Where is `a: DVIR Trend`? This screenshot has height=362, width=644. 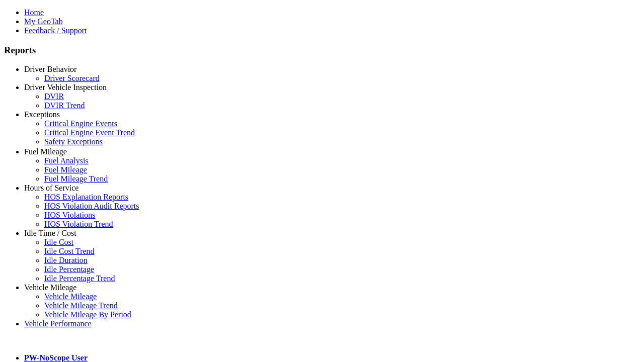 a: DVIR Trend is located at coordinates (65, 105).